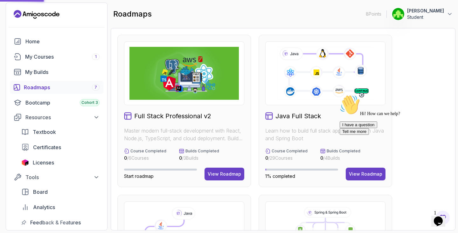 Image resolution: width=458 pixels, height=233 pixels. I want to click on p: 8 Points, so click(374, 14).